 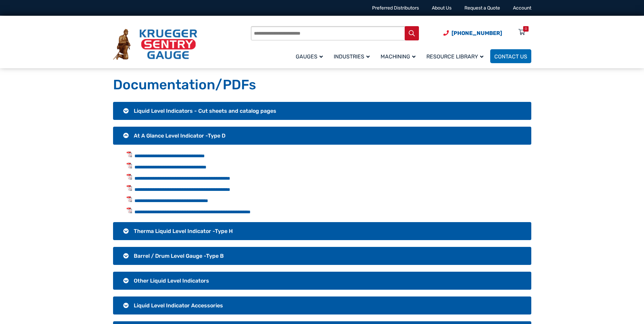 What do you see at coordinates (526, 29) in the screenshot?
I see `div: 0` at bounding box center [526, 29].